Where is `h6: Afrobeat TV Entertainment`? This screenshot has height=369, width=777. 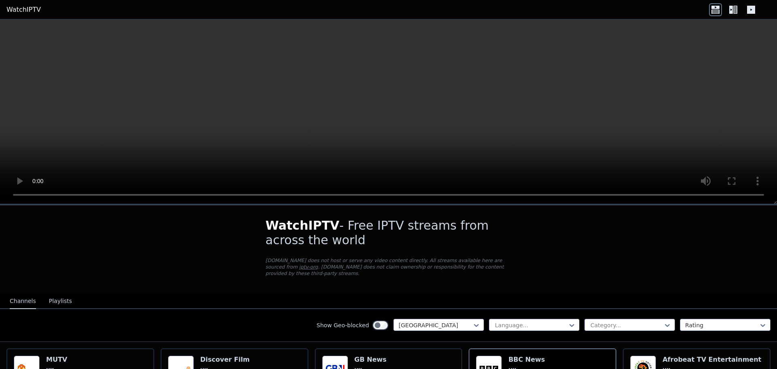 h6: Afrobeat TV Entertainment is located at coordinates (712, 360).